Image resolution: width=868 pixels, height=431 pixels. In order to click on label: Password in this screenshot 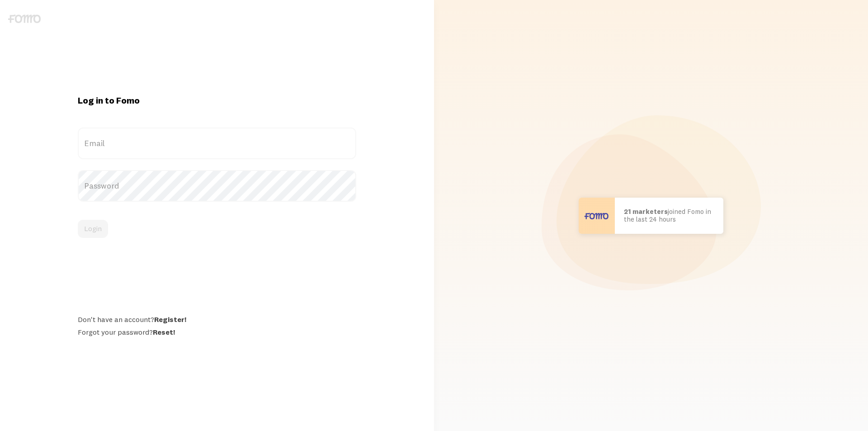, I will do `click(217, 186)`.